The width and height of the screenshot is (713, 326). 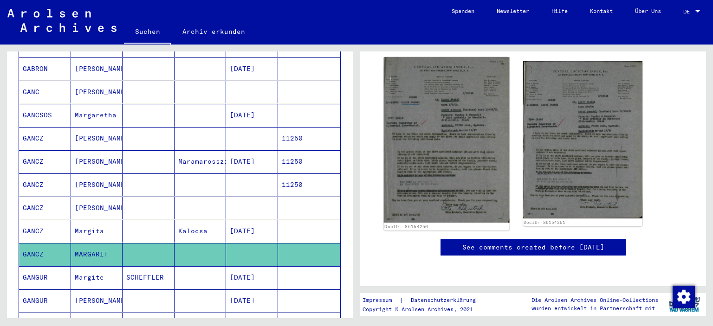 What do you see at coordinates (45, 69) in the screenshot?
I see `mat-cell: GABRON` at bounding box center [45, 69].